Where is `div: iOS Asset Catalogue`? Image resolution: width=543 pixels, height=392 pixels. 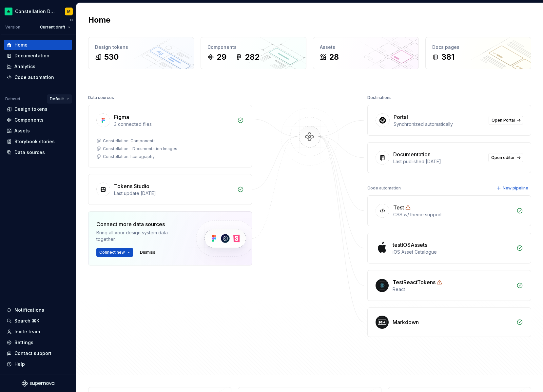
div: iOS Asset Catalogue is located at coordinates (453, 252).